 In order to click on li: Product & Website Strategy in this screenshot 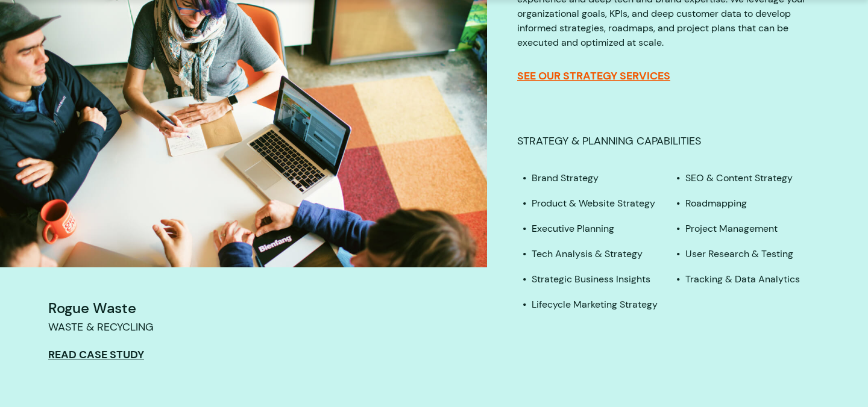, I will do `click(603, 203)`.